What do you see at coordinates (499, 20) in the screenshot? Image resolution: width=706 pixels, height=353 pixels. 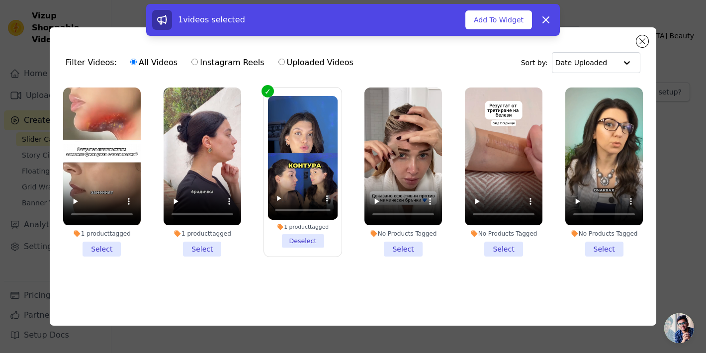 I see `button: Add To Widget` at bounding box center [499, 20].